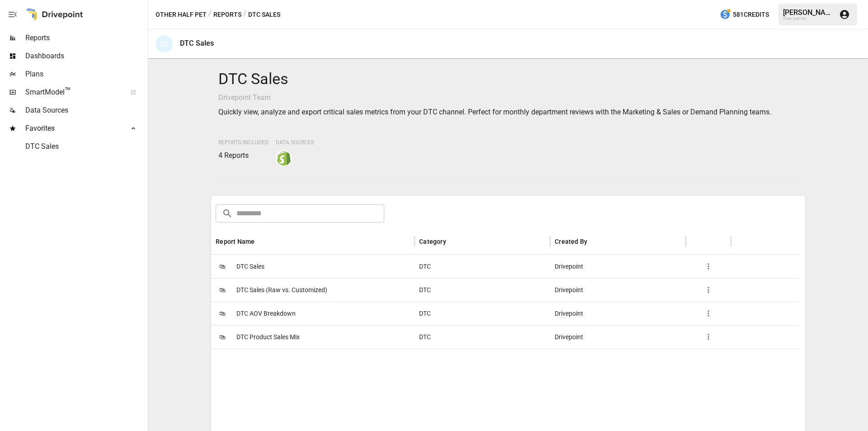  What do you see at coordinates (282, 290) in the screenshot?
I see `span: DTC Sales (Raw vs. Customized)` at bounding box center [282, 290].